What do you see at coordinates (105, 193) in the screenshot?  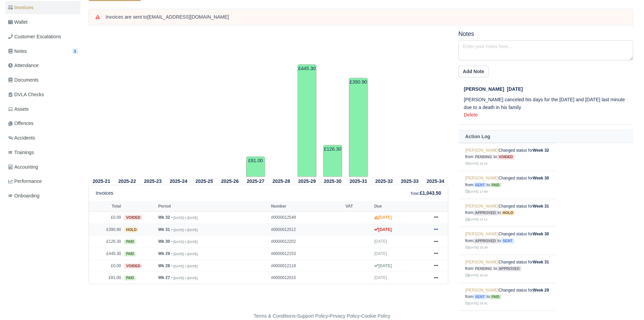 I see `h6: Invoices` at bounding box center [105, 193].